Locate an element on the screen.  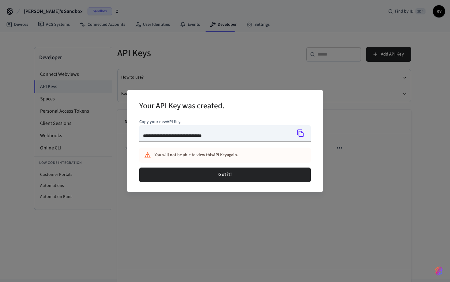
h2: Your API Key was created. is located at coordinates (182, 106).